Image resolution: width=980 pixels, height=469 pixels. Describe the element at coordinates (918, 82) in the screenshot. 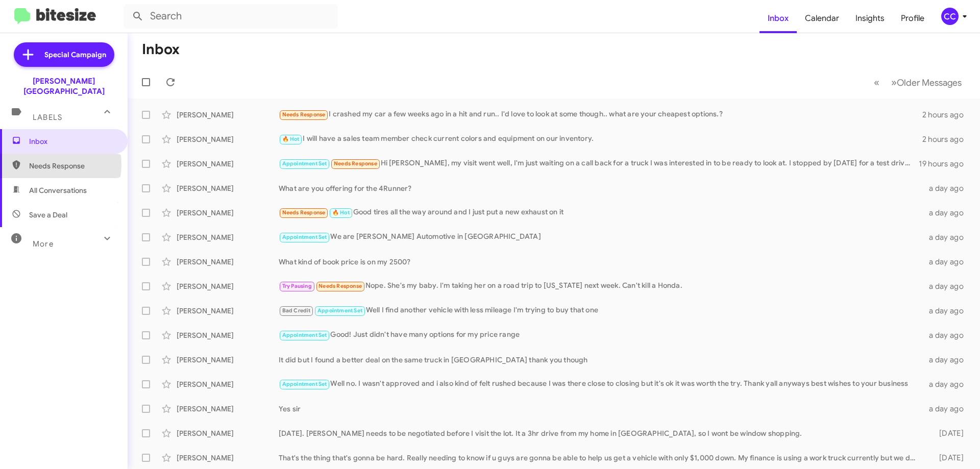

I see `nav: Page navigation example` at that location.